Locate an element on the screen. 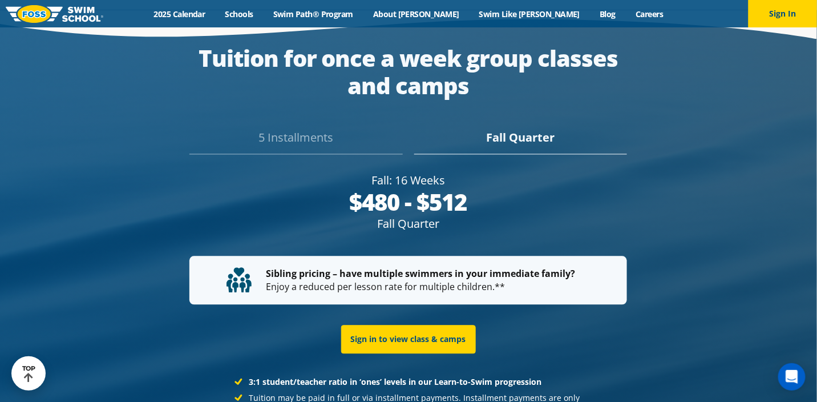 Image resolution: width=817 pixels, height=402 pixels. a: Sign in to view class & camps is located at coordinates (409, 340).